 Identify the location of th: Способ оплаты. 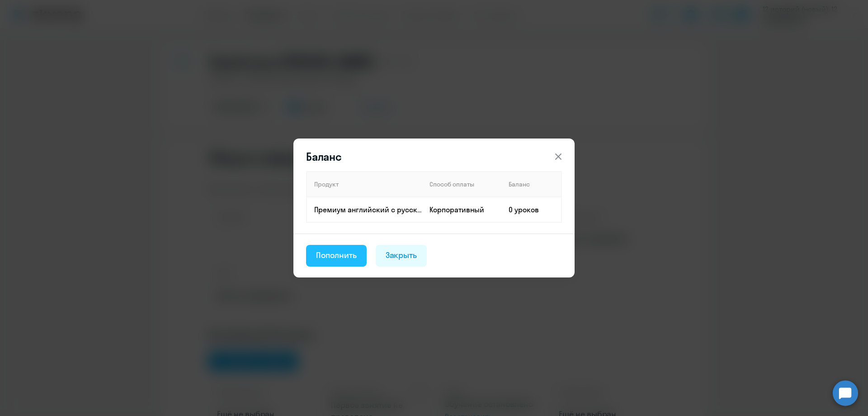
(462, 184).